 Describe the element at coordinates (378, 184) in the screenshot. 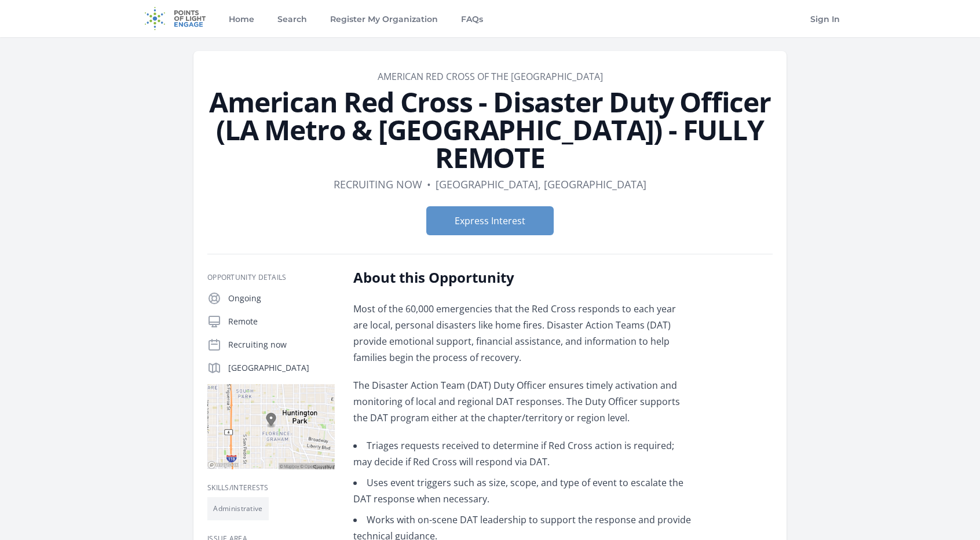

I see `dd: Recruiting now` at that location.